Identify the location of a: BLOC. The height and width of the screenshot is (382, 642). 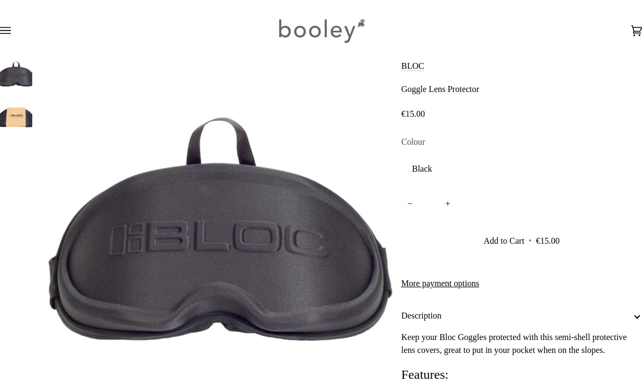
(412, 66).